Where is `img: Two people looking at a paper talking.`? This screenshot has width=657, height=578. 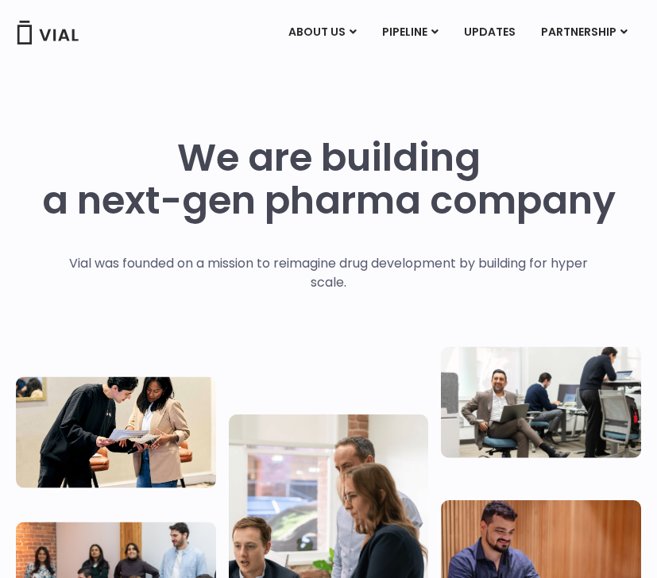
img: Two people looking at a paper talking. is located at coordinates (116, 432).